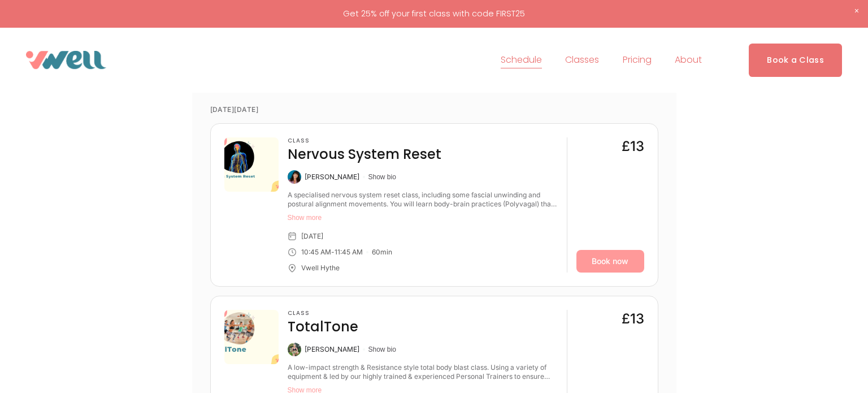 The width and height of the screenshot is (868, 393). I want to click on h4: Nervous System Reset, so click(365, 155).